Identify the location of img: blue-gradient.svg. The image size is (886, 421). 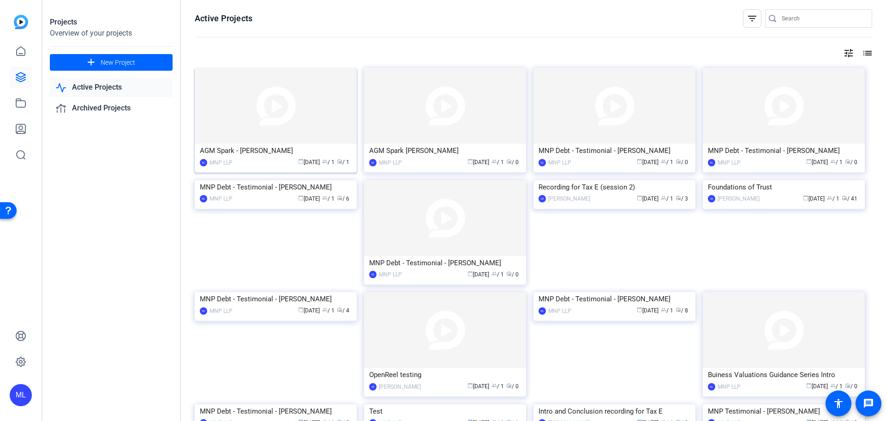
(21, 22).